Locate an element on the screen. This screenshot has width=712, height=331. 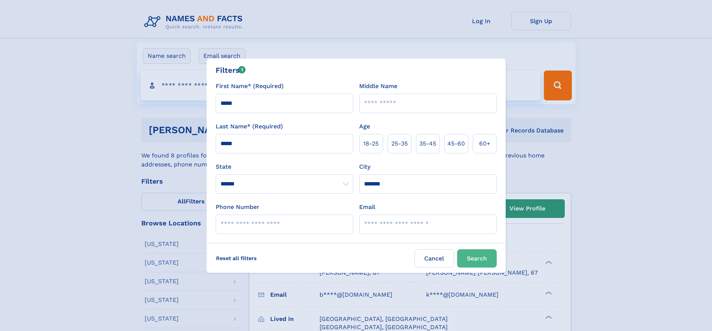
label: Cancel is located at coordinates (434, 259).